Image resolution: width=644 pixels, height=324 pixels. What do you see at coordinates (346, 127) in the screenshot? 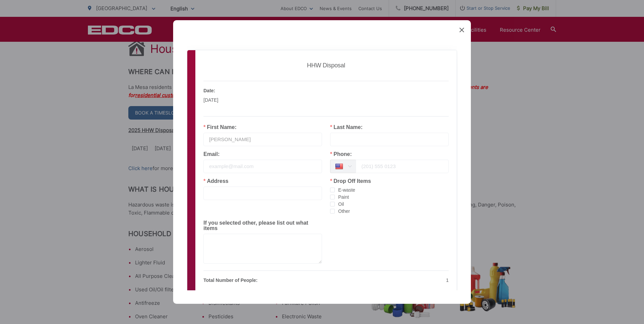
I see `label: Last Name:` at bounding box center [346, 127].